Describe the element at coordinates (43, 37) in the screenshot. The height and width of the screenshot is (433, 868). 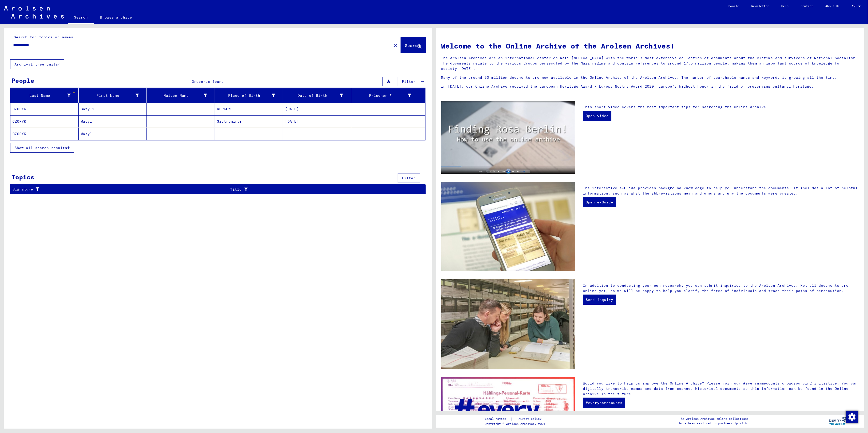
I see `mat-label: Search for topics or names` at that location.